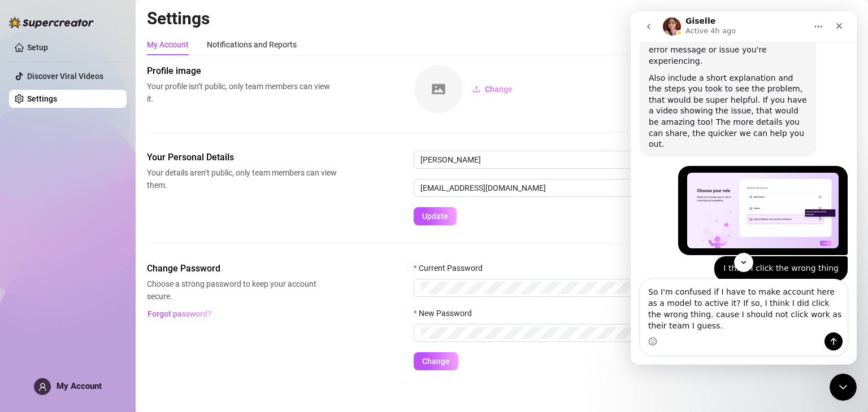 This screenshot has height=412, width=868. What do you see at coordinates (179, 314) in the screenshot?
I see `span: Forgot password?` at bounding box center [179, 314].